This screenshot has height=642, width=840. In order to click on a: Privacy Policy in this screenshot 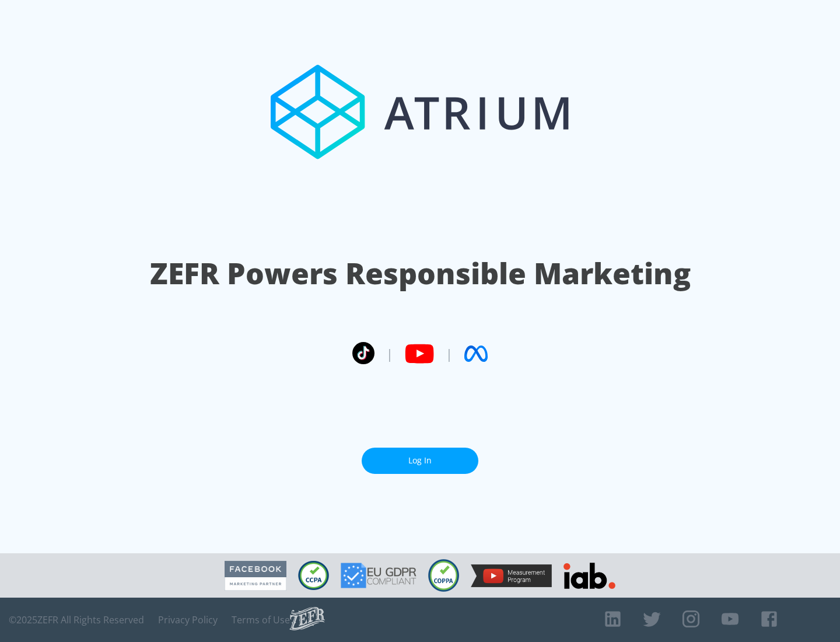, I will do `click(188, 620)`.